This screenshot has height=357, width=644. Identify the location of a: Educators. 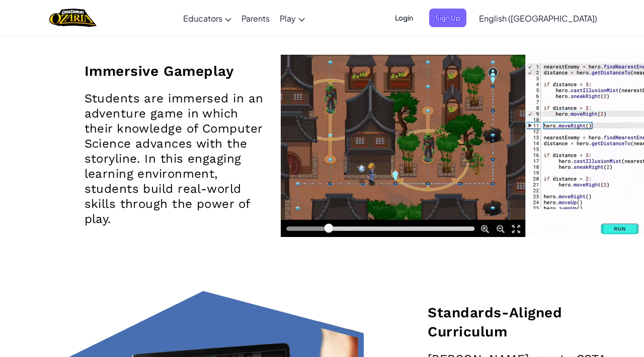
(207, 18).